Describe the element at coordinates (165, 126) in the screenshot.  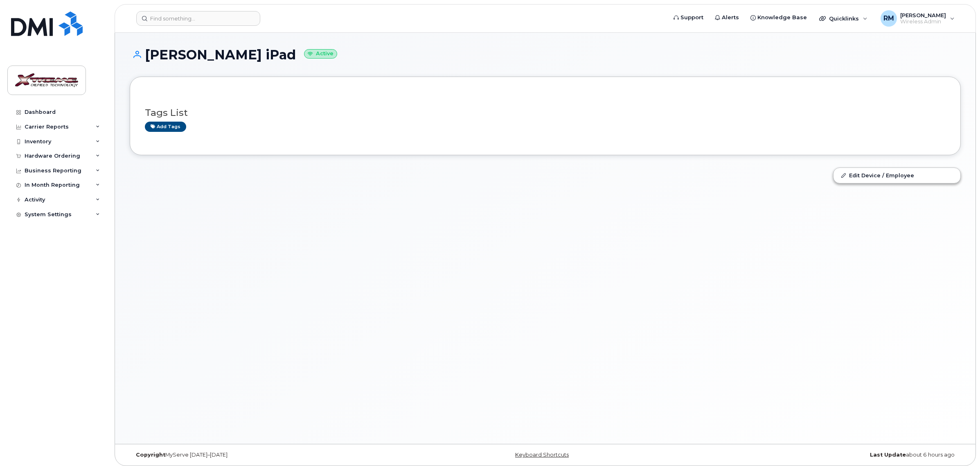
I see `a: Add tags` at that location.